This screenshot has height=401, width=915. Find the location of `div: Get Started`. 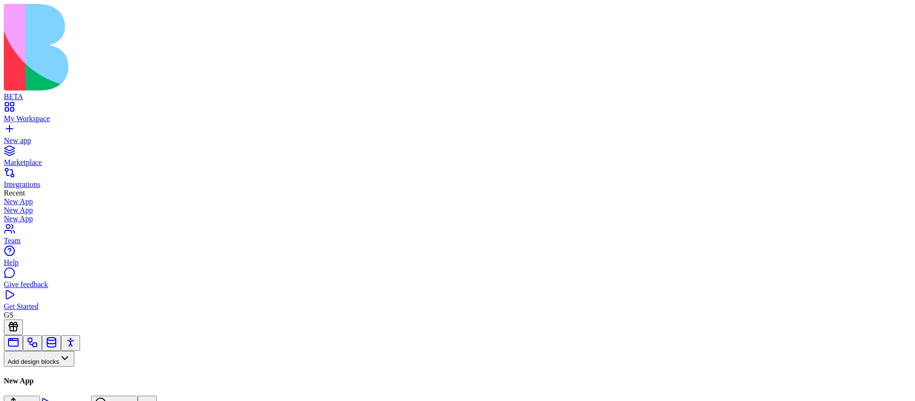

div: Get Started is located at coordinates (458, 306).